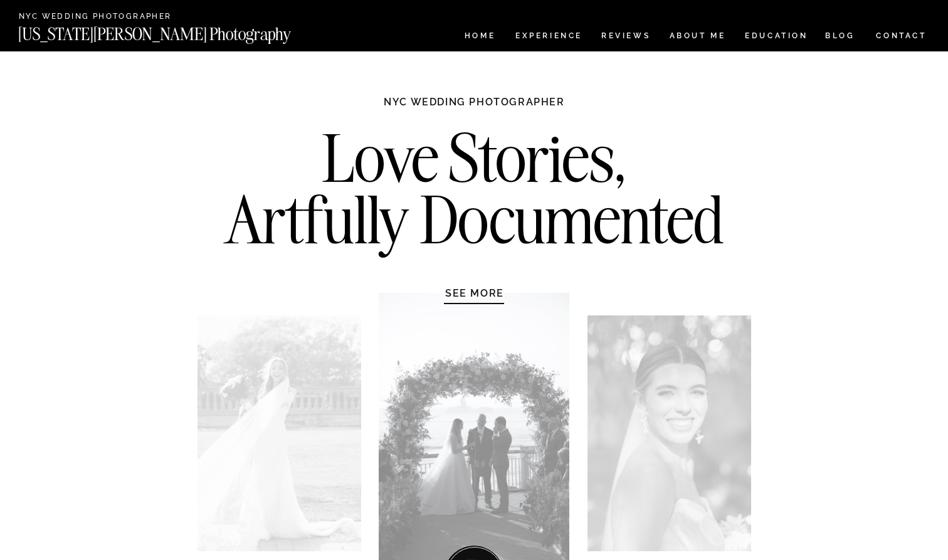 The width and height of the screenshot is (948, 560). Describe the element at coordinates (697, 37) in the screenshot. I see `a: ABOUT ME` at that location.